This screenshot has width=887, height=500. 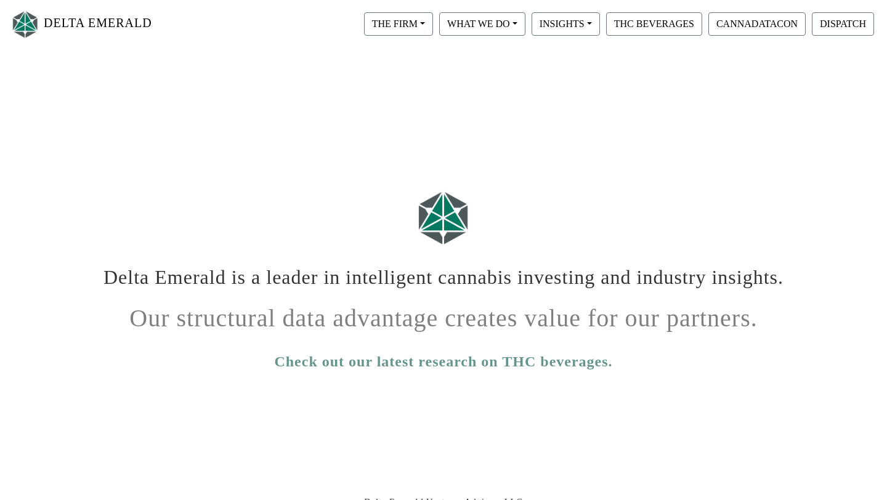 What do you see at coordinates (482, 24) in the screenshot?
I see `button: WHAT WE DO` at bounding box center [482, 24].